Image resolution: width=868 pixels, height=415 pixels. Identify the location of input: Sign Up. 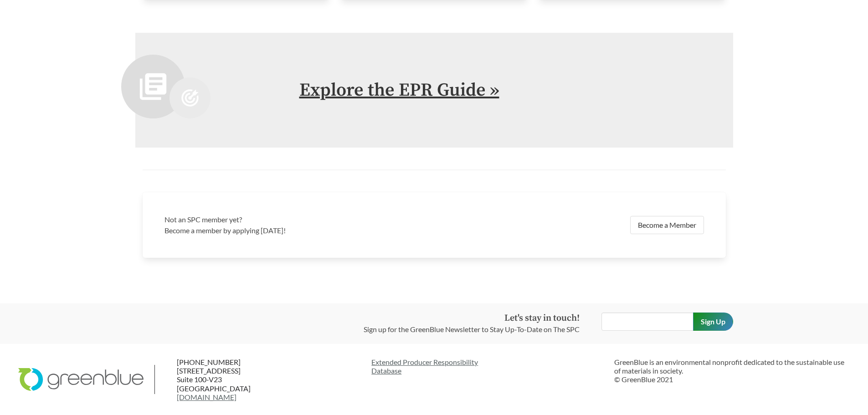
(713, 322).